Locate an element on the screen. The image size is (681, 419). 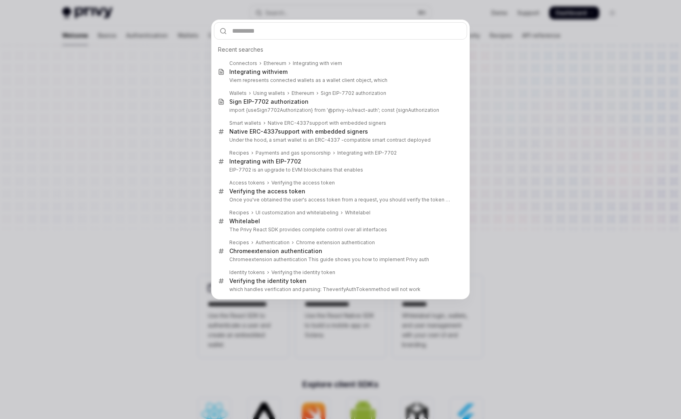
b: viem is located at coordinates (280, 72).